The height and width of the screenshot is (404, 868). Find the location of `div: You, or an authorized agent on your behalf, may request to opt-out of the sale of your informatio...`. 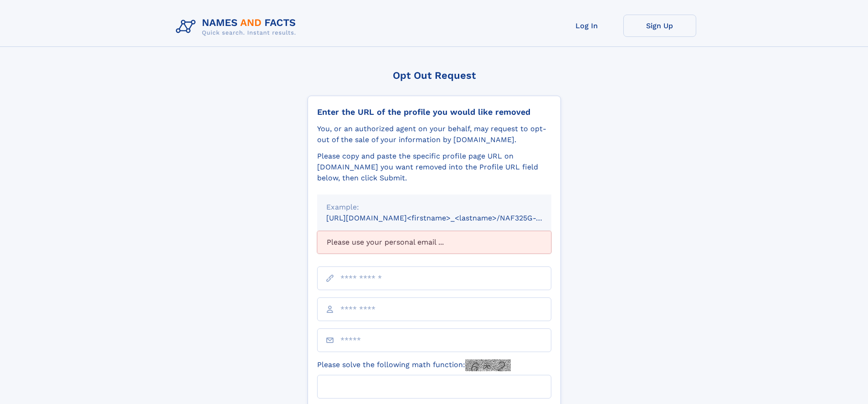

div: You, or an authorized agent on your behalf, may request to opt-out of the sale of your informatio... is located at coordinates (434, 134).